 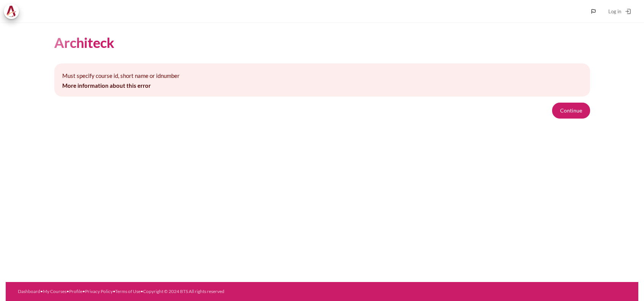 I want to click on a: Log in, so click(x=620, y=11).